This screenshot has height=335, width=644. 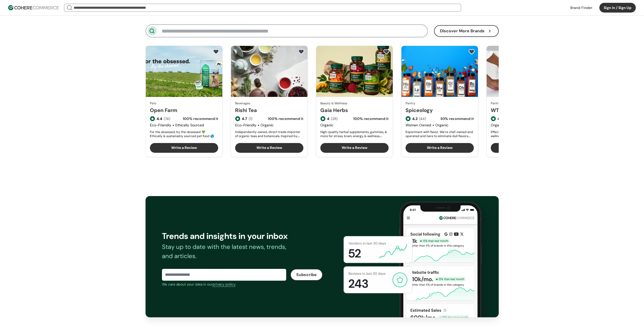 I want to click on h2: Trends and insights in your inbox, so click(x=228, y=236).